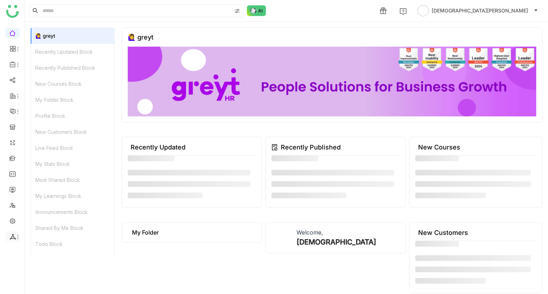 This screenshot has height=294, width=548. What do you see at coordinates (145, 233) in the screenshot?
I see `div: My Folder` at bounding box center [145, 233].